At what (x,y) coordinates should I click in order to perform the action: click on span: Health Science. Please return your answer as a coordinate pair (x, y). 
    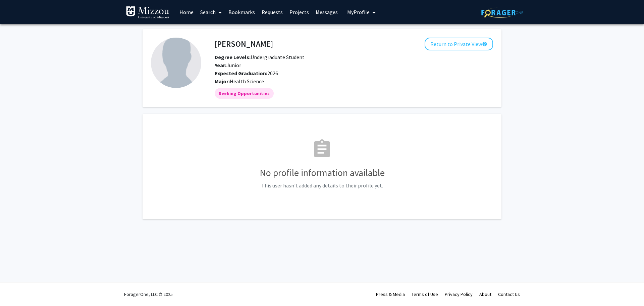
    Looking at the image, I should click on (247, 81).